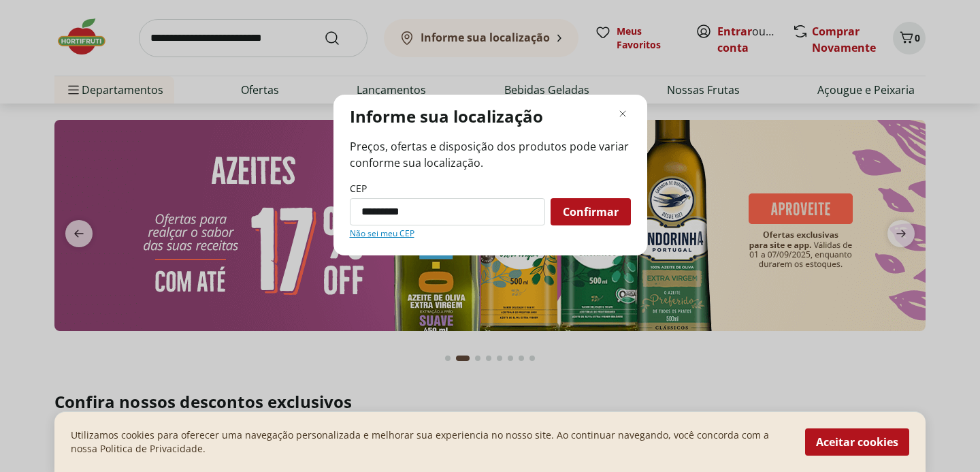  I want to click on p: Informe sua localização, so click(447, 116).